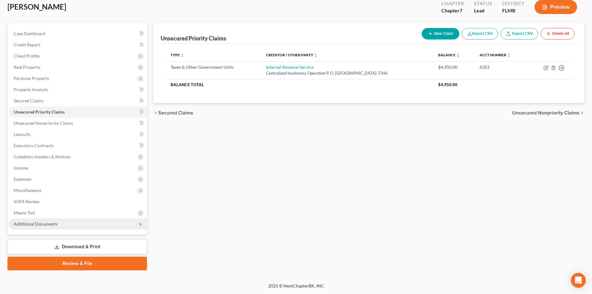 This screenshot has height=294, width=592. I want to click on a: Acct Number unfold_more, so click(495, 55).